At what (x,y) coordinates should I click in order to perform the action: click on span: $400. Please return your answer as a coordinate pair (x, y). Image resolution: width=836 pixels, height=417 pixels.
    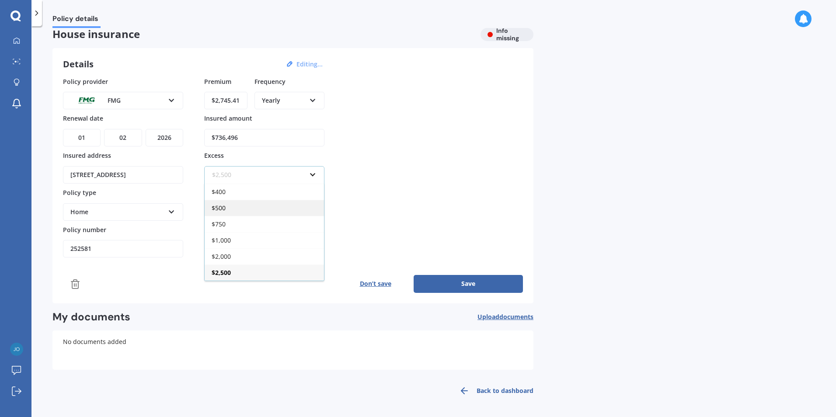
    Looking at the image, I should click on (219, 192).